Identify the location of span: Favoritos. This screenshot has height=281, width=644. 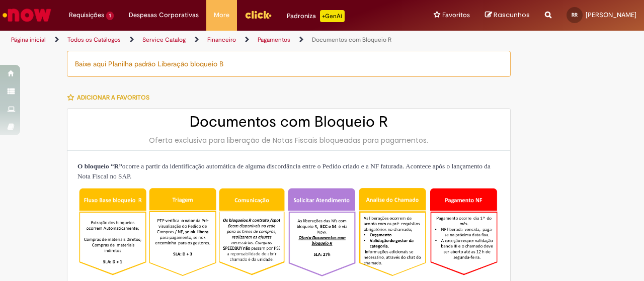
(456, 15).